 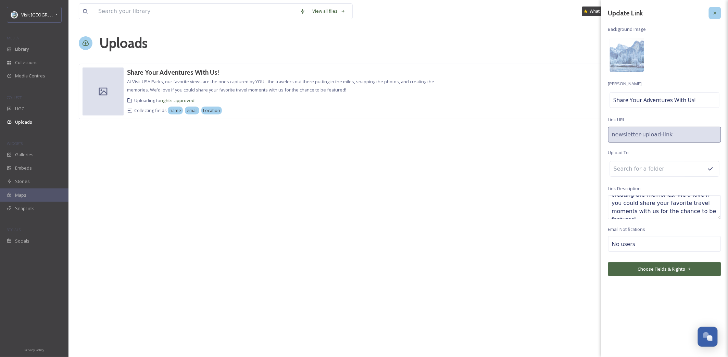 What do you see at coordinates (329, 11) in the screenshot?
I see `div: View all files` at bounding box center [329, 11].